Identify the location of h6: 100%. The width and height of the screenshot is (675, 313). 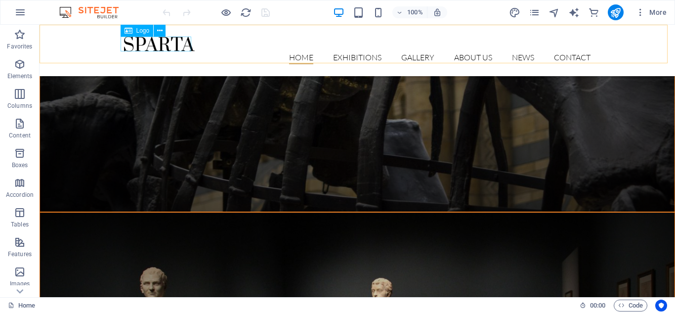
(415, 12).